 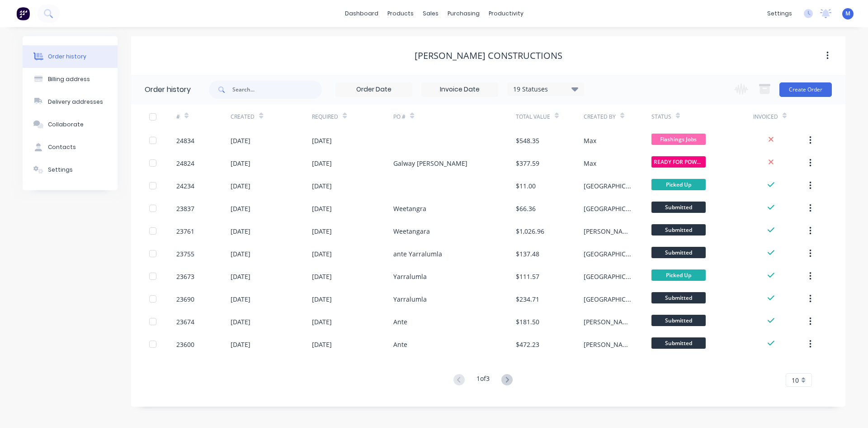 What do you see at coordinates (526, 185) in the screenshot?
I see `div: $11.00` at bounding box center [526, 185].